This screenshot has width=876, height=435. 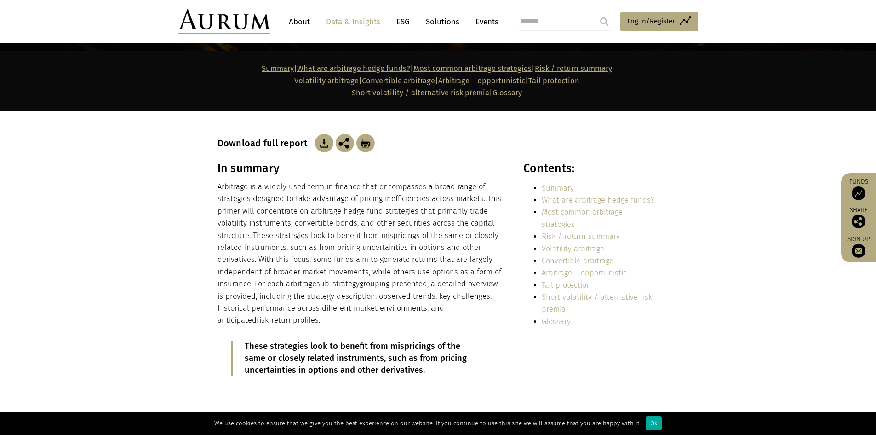 I want to click on img: Access Funds, so click(x=859, y=193).